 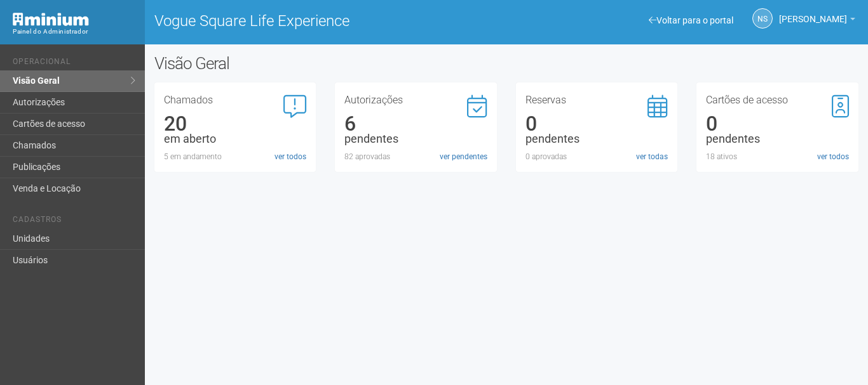 I want to click on div: 6, so click(x=416, y=124).